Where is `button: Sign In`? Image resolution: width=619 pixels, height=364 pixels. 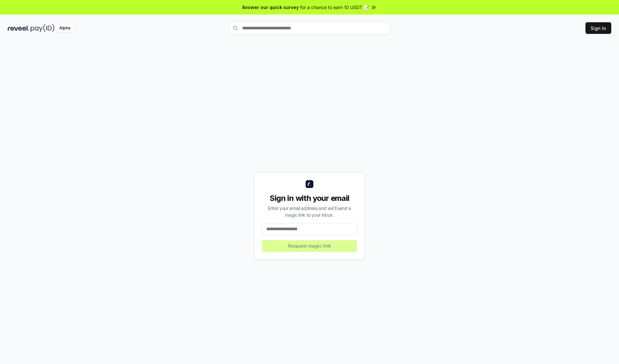 button: Sign In is located at coordinates (598, 28).